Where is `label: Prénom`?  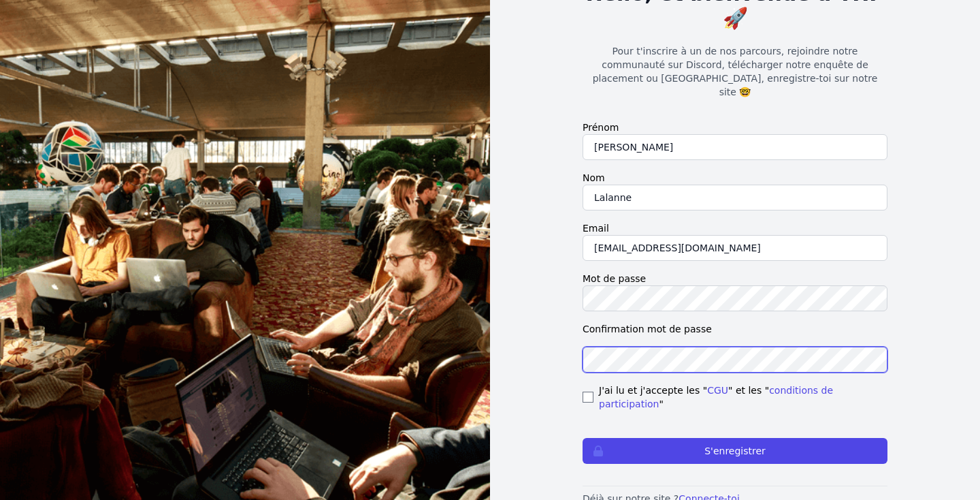
label: Prénom is located at coordinates (735, 127).